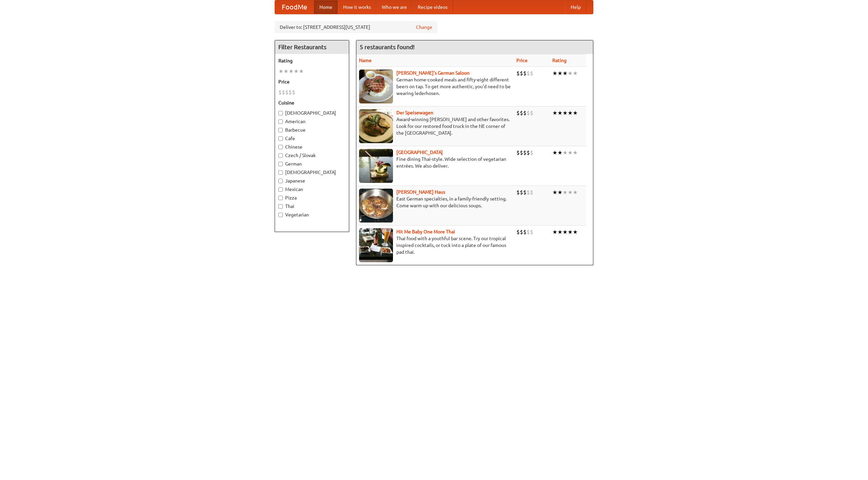  What do you see at coordinates (280, 198) in the screenshot?
I see `input: Pizza` at bounding box center [280, 198].